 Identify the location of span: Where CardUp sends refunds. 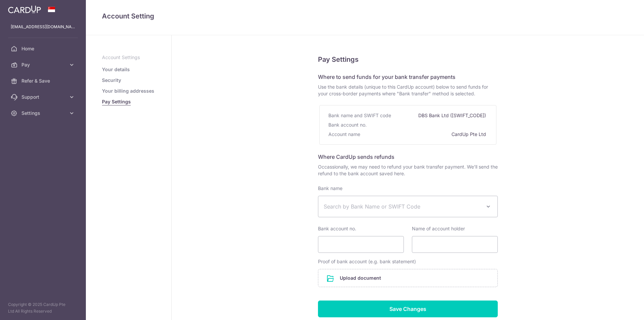
(356, 157).